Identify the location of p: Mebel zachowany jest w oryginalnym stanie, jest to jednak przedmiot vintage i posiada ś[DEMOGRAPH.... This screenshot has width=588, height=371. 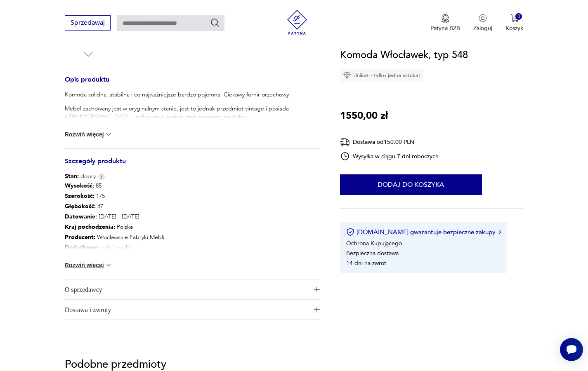
(192, 113).